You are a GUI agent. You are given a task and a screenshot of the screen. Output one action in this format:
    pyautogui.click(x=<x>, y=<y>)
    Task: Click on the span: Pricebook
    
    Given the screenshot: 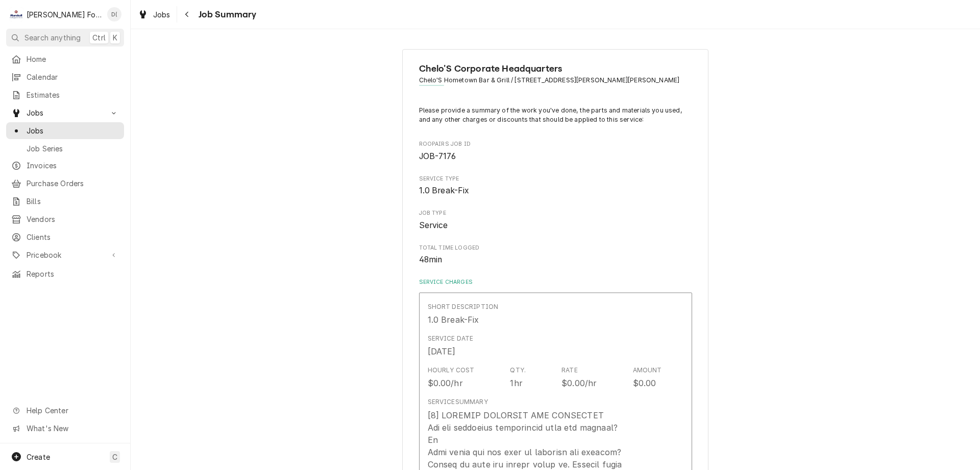 What is the action you would take?
    pyautogui.click(x=65, y=255)
    